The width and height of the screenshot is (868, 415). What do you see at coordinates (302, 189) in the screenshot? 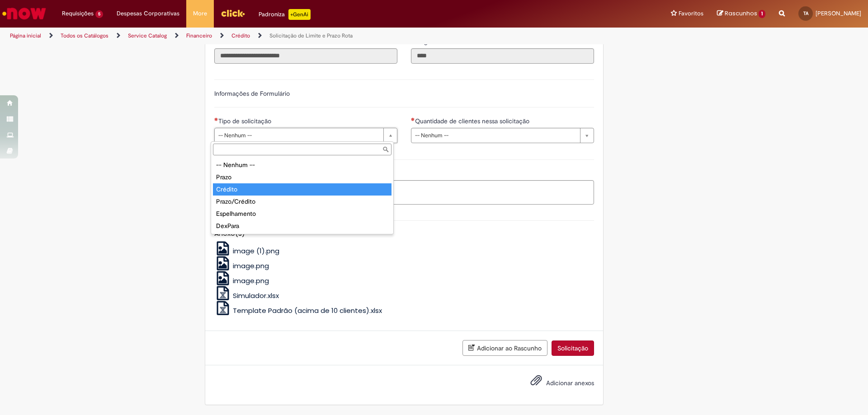
I see `div: Crédito` at bounding box center [302, 189].